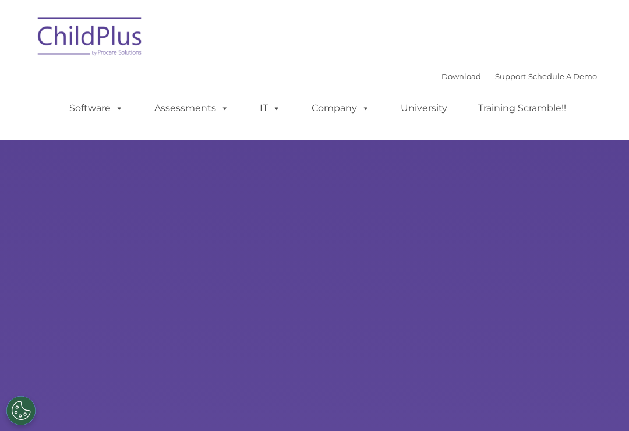 The height and width of the screenshot is (431, 629). What do you see at coordinates (510, 76) in the screenshot?
I see `a: Support` at bounding box center [510, 76].